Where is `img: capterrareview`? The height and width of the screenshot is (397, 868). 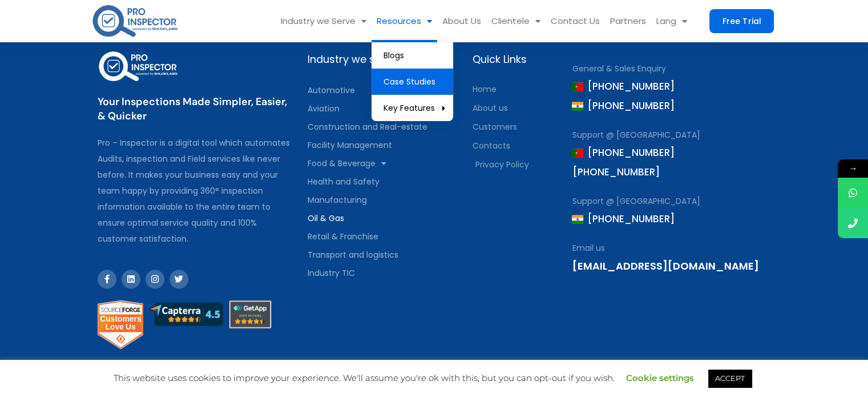 img: capterrareview is located at coordinates (186, 314).